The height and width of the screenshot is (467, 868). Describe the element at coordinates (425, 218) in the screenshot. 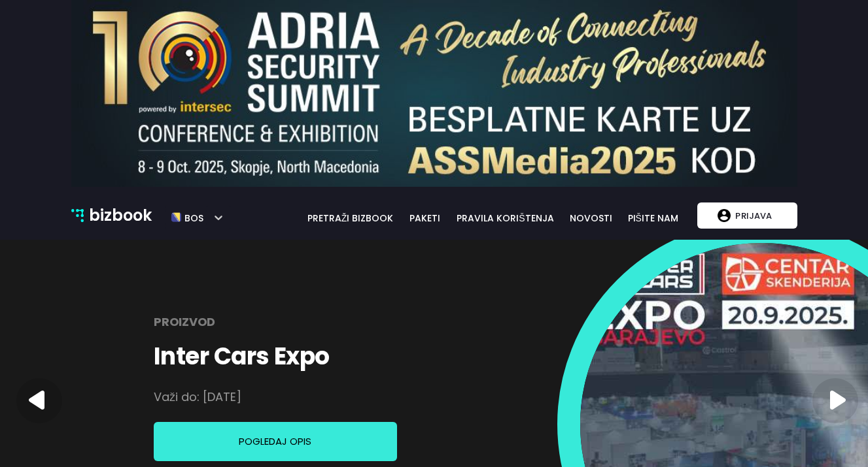

I see `a: paketi` at that location.